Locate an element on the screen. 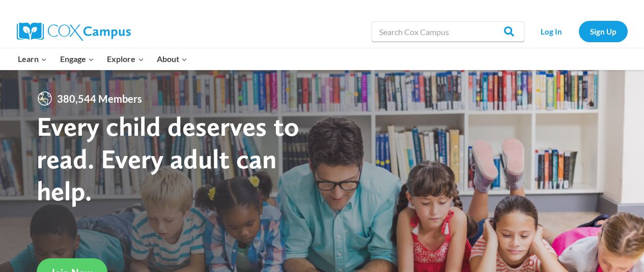 This screenshot has width=644, height=272. img: Cox Campus is located at coordinates (74, 32).